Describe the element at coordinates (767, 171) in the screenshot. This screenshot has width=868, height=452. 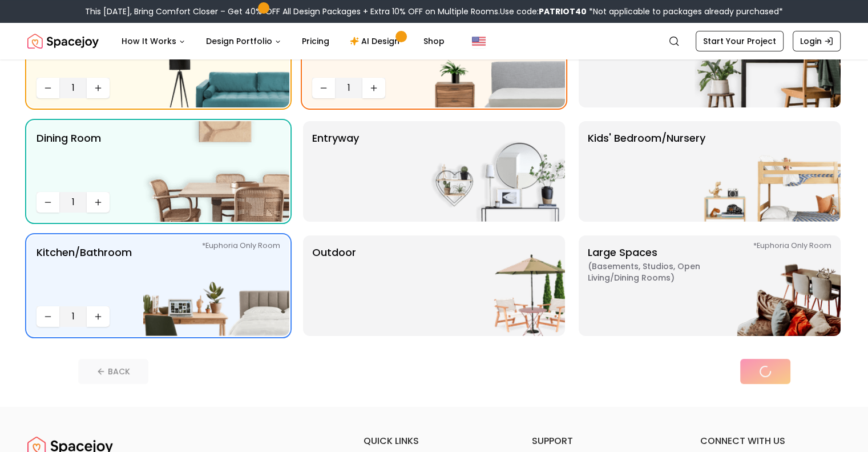
I see `img: Kids' Bedroom/Nursery` at that location.